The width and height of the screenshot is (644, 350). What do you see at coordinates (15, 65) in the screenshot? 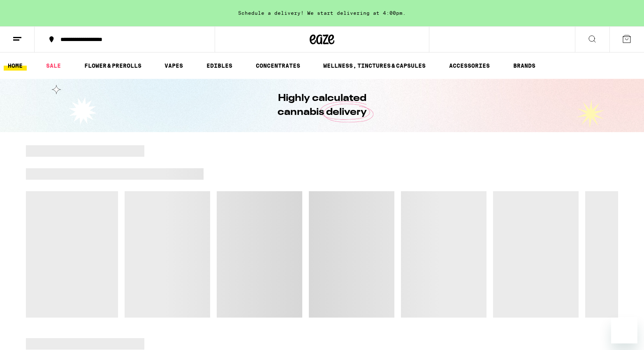
I see `a: HOME` at bounding box center [15, 65].